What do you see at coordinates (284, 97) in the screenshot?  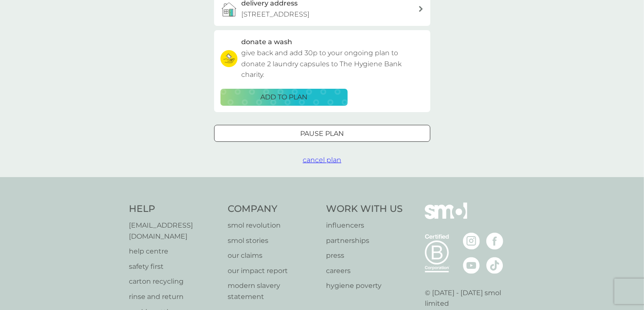 I see `p: ADD TO PLAN` at bounding box center [284, 97].